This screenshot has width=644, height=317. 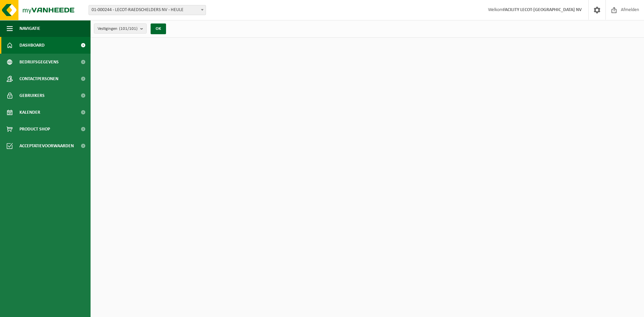 I want to click on span: Contactpersonen, so click(x=39, y=79).